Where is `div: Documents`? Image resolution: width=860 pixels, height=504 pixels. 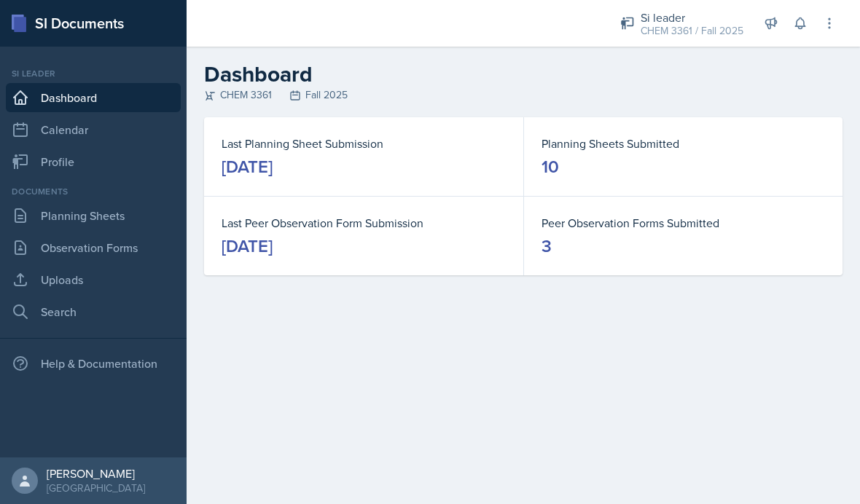 div: Documents is located at coordinates (93, 191).